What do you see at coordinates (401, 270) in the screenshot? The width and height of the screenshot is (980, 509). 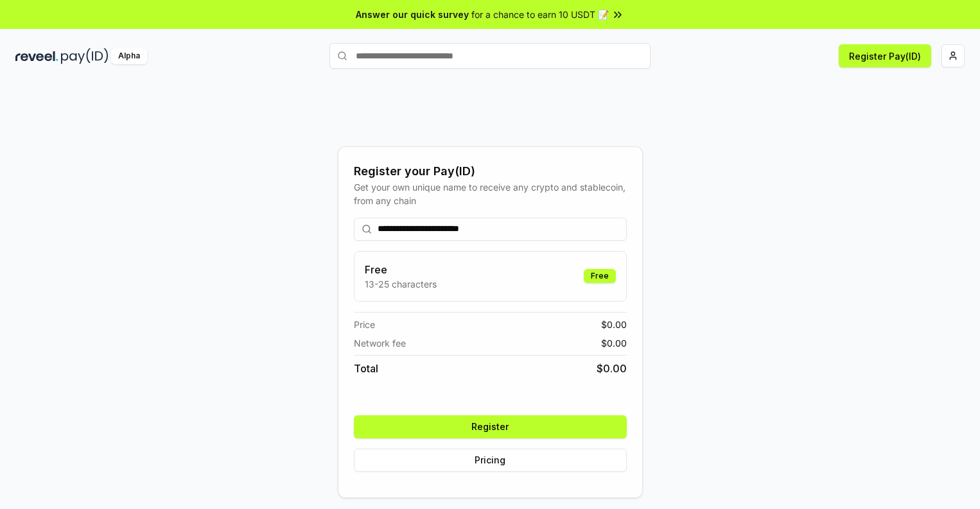 I see `h3: Free` at bounding box center [401, 270].